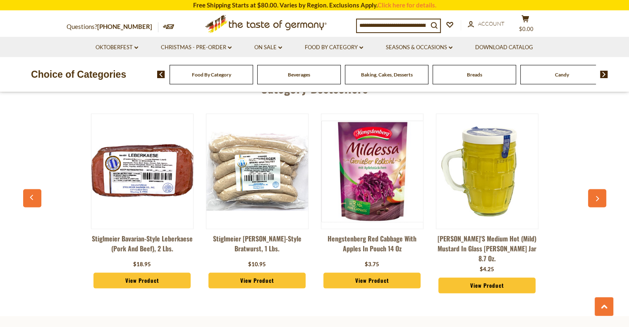  Describe the element at coordinates (117, 48) in the screenshot. I see `a: Oktoberfest` at that location.